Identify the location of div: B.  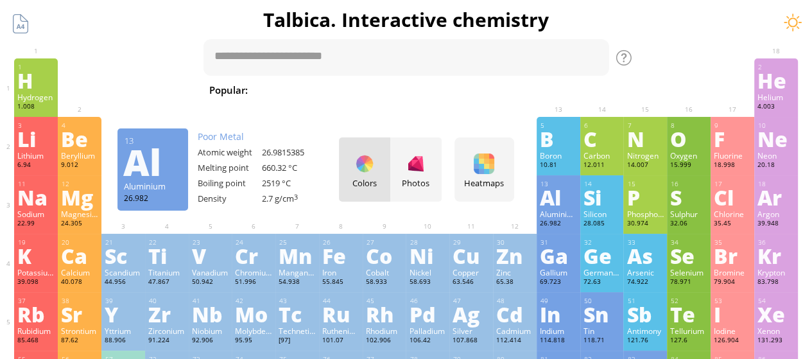
(558, 139).